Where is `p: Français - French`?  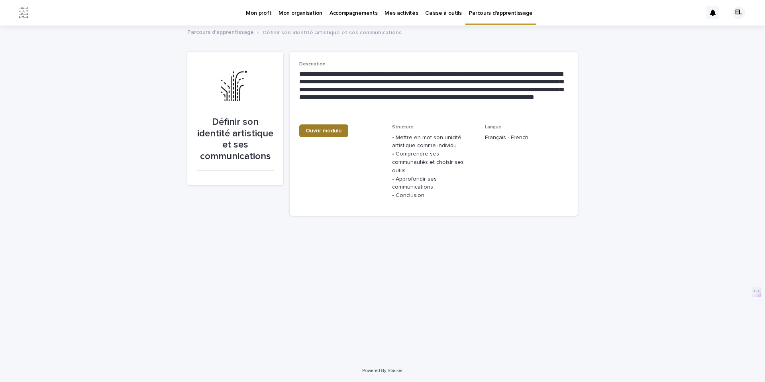 p: Français - French is located at coordinates (526, 137).